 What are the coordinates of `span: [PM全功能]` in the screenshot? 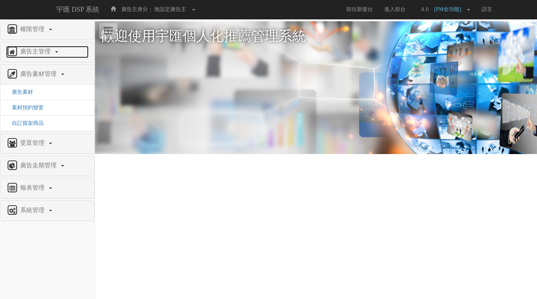 It's located at (449, 9).